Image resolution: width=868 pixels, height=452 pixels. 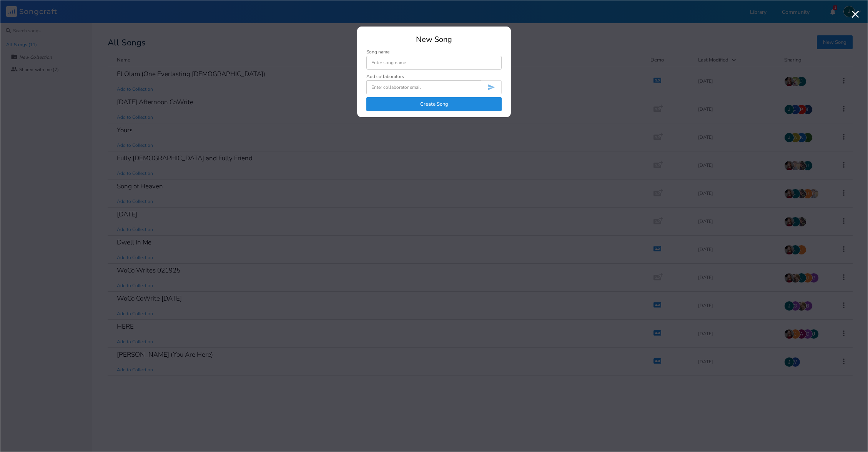 I want to click on div: Add collaborators, so click(x=385, y=76).